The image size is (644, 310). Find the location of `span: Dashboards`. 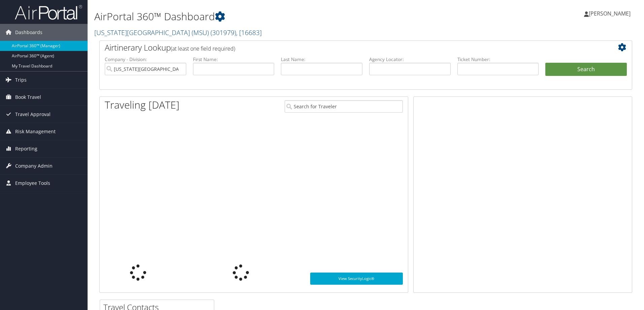

span: Dashboards is located at coordinates (29, 32).